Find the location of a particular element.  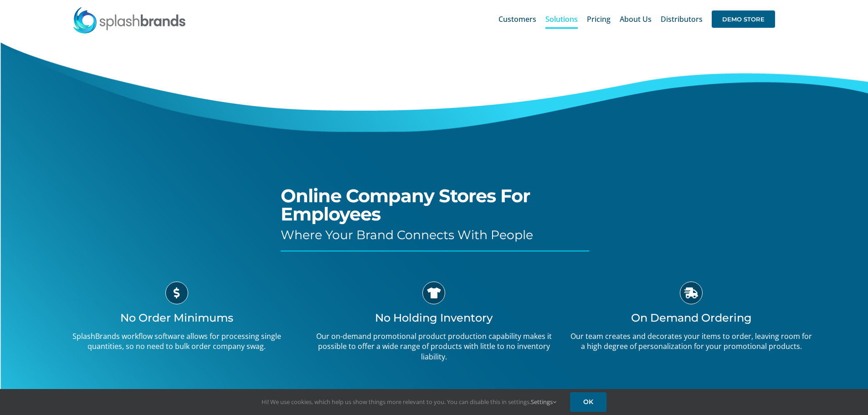

a: DEMO STORE is located at coordinates (743, 19).